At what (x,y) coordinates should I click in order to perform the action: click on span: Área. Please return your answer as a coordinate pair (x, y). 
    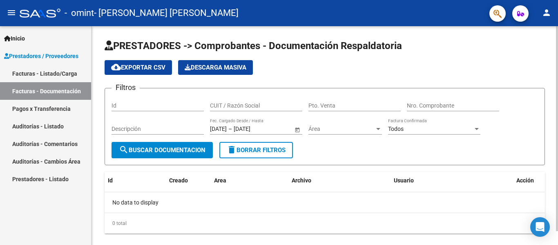
    Looking at the image, I should click on (342, 129).